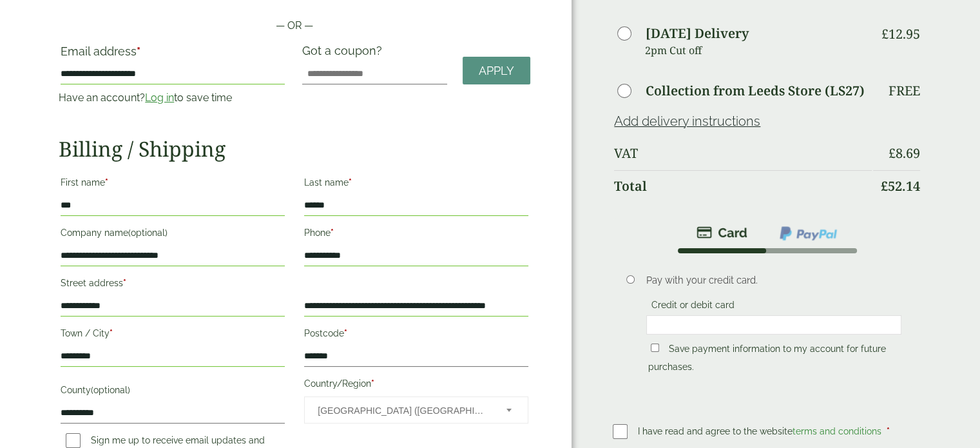 The height and width of the screenshot is (448, 980). What do you see at coordinates (294, 149) in the screenshot?
I see `h2: Billing / Shipping` at bounding box center [294, 149].